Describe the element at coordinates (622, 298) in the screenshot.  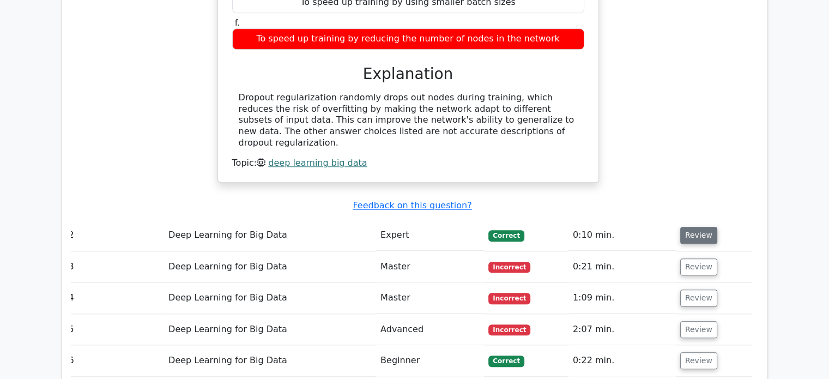
I see `td: 1:09 min.` at that location.